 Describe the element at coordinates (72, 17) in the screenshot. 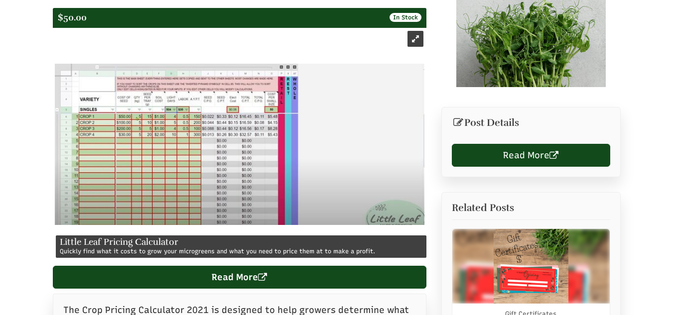

I see `span: $50.00` at that location.